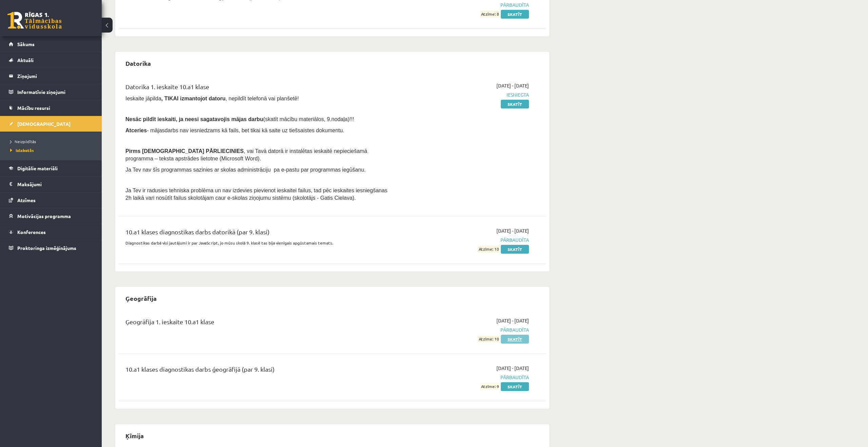 This screenshot has height=447, width=868. Describe the element at coordinates (51, 216) in the screenshot. I see `a: Motivācijas programma` at that location.